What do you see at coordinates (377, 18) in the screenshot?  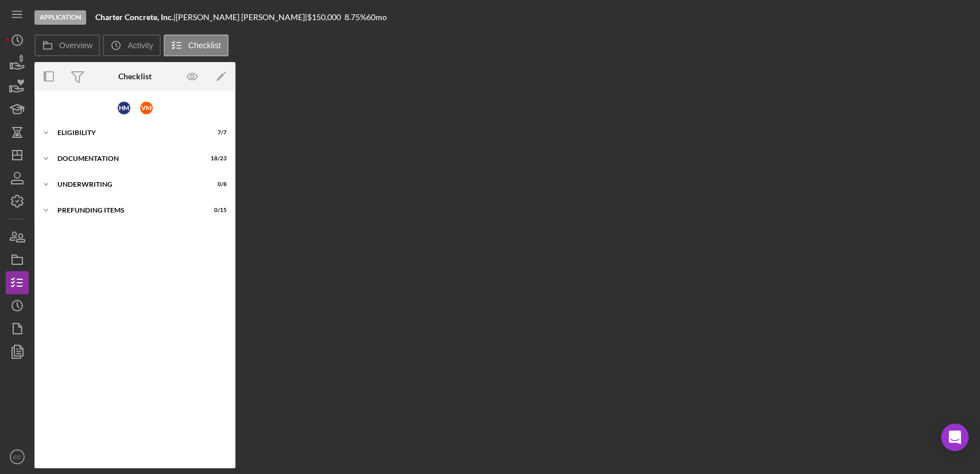 I see `div: 60 mo` at bounding box center [377, 18].